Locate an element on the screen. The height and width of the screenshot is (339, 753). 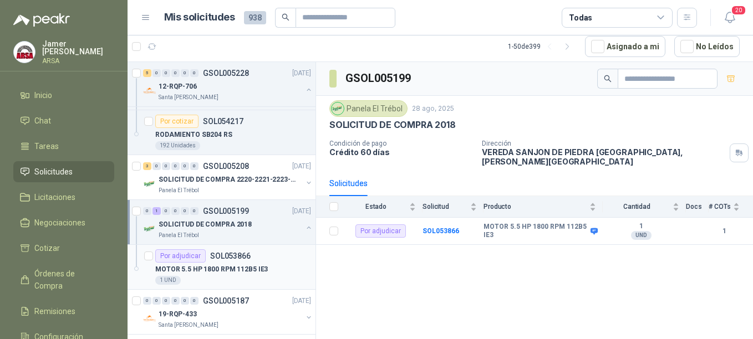
span: 938 is located at coordinates (255, 18).